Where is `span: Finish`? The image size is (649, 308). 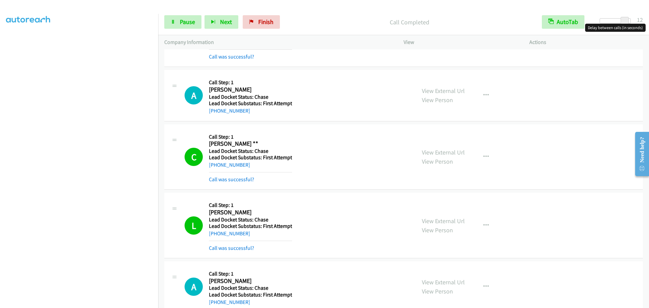
span: Finish is located at coordinates (266, 22).